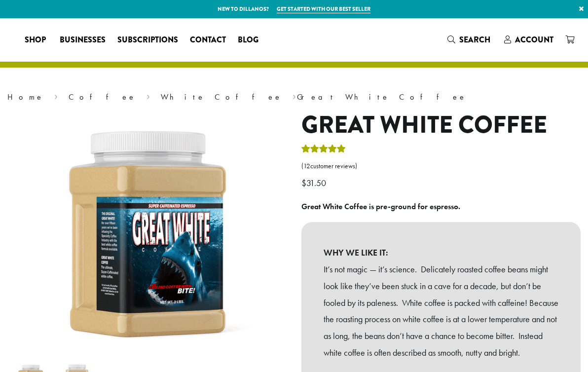 The height and width of the screenshot is (372, 588). Describe the element at coordinates (148, 40) in the screenshot. I see `span: Subscriptions` at that location.